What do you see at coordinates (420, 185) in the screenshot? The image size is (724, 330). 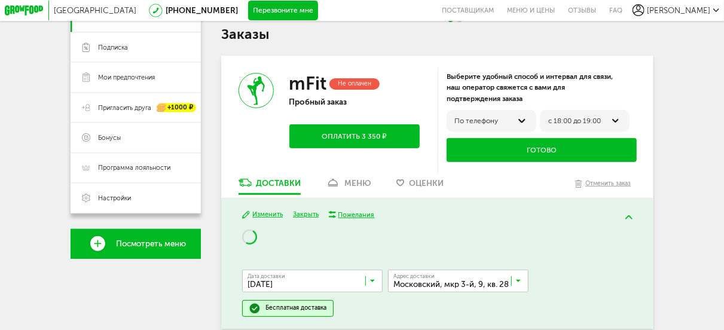 I see `a: Оценки` at bounding box center [420, 185].